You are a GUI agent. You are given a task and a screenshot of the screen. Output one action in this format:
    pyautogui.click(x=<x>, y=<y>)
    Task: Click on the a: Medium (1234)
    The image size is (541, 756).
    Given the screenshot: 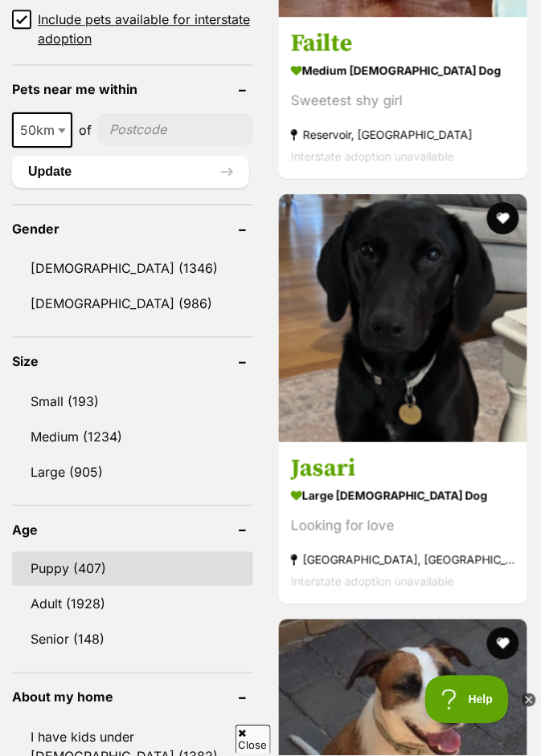 What is the action you would take?
    pyautogui.click(x=133, y=437)
    